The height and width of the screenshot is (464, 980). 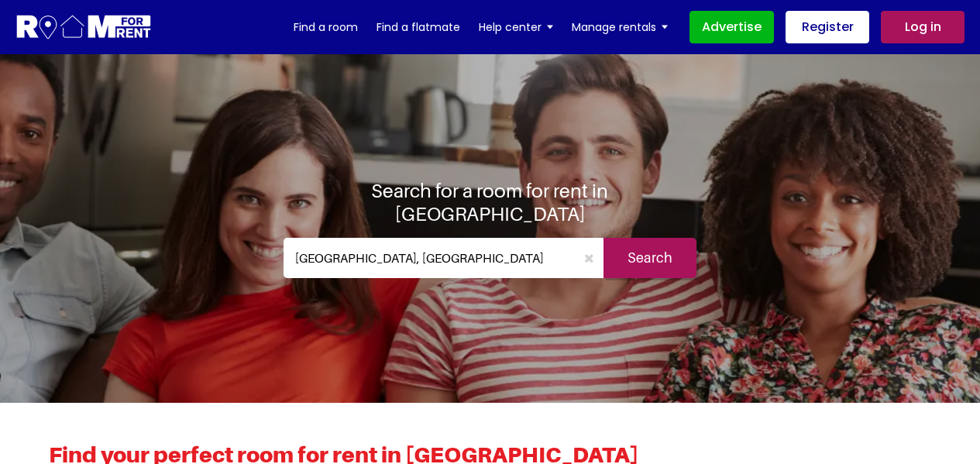 What do you see at coordinates (84, 27) in the screenshot?
I see `img: Logo for Room for Rent, featuring a welcoming design with a house icon and modern typography` at bounding box center [84, 27].